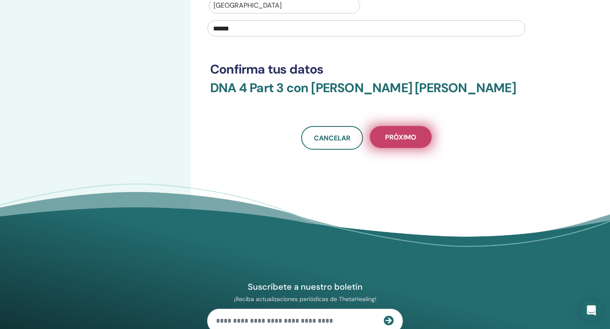  Describe the element at coordinates (332, 138) in the screenshot. I see `a: Cancelar` at that location.